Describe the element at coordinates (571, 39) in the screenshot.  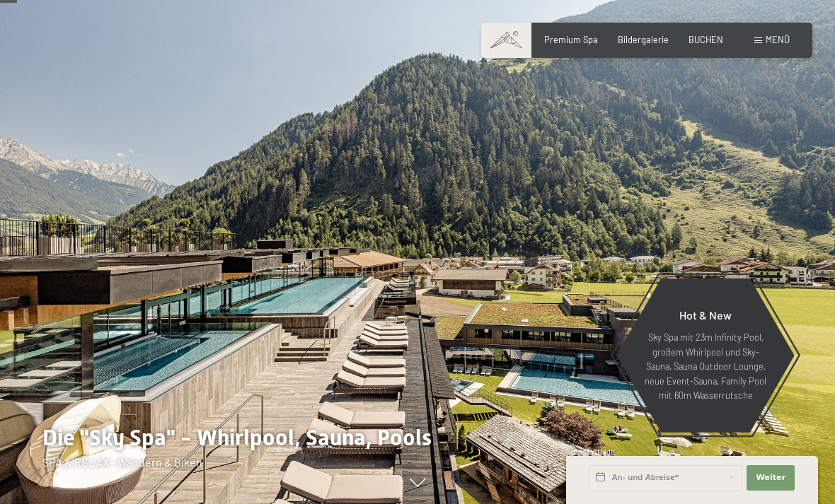
I see `span: Premium Spa` at that location.